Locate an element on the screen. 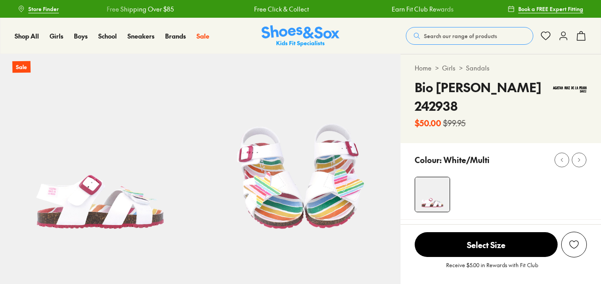  button: Add to Wishlist is located at coordinates (574, 244).